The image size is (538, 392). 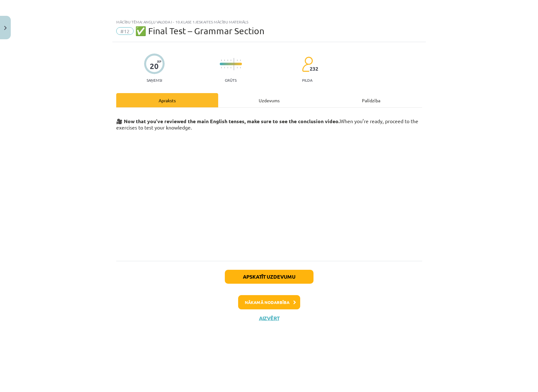 What do you see at coordinates (124, 31) in the screenshot?
I see `span: #12` at bounding box center [124, 31].